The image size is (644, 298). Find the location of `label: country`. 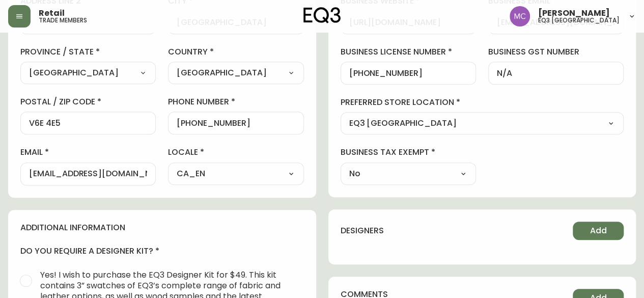

label: country is located at coordinates (236, 52).